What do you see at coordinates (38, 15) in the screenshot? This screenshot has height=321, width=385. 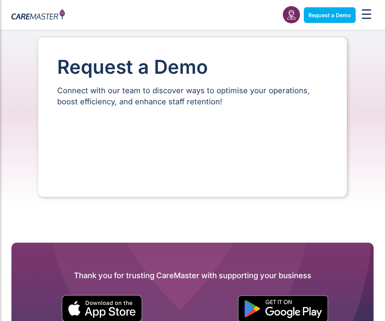 I see `img: CareMaster Logo` at bounding box center [38, 15].